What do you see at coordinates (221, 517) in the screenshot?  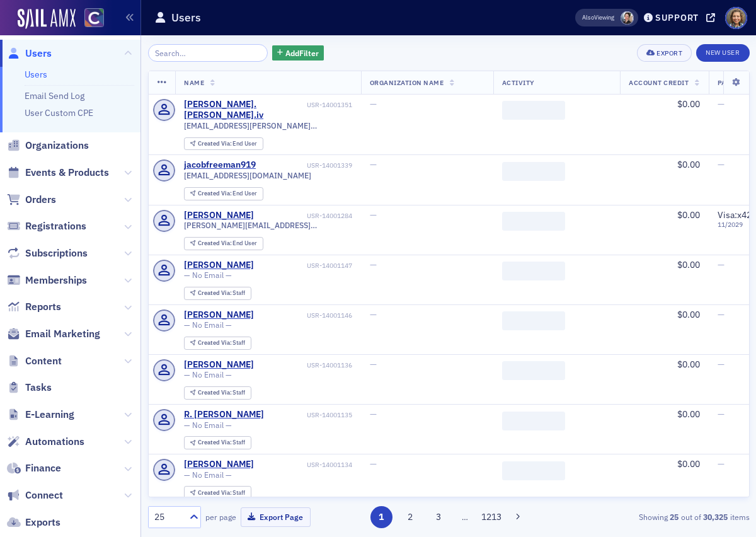 I see `label: per page` at bounding box center [221, 517].